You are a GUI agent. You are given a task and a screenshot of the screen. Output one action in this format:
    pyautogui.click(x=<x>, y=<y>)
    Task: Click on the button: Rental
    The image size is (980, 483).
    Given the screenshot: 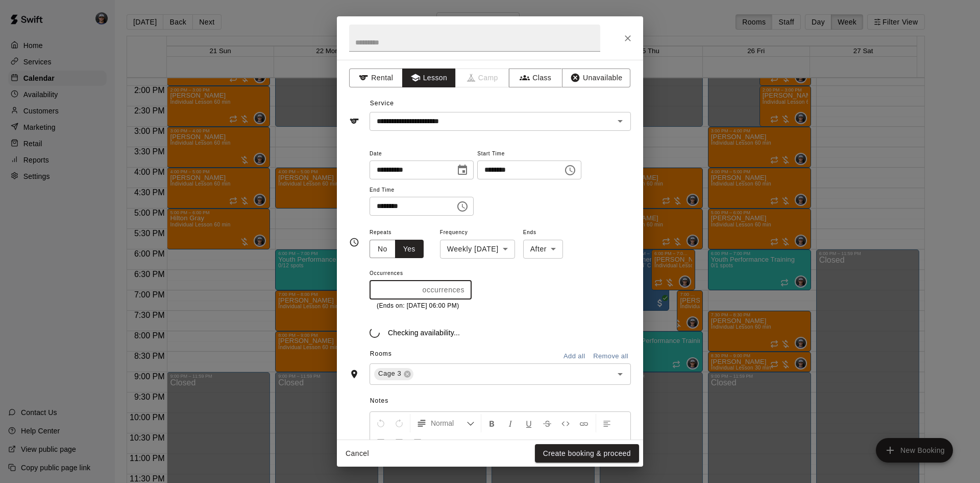 What is the action you would take?
    pyautogui.click(x=376, y=77)
    